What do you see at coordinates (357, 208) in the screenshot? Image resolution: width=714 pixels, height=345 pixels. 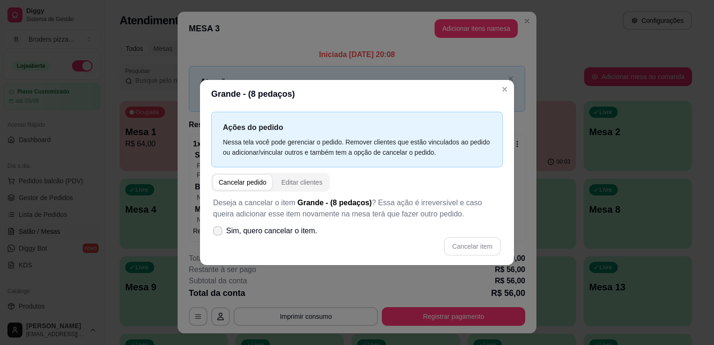 I see `p: Deseja a cancelar o item ? Essa ação é irreversível e caso queira adicionar esse item novamente n...` at bounding box center [357, 208].